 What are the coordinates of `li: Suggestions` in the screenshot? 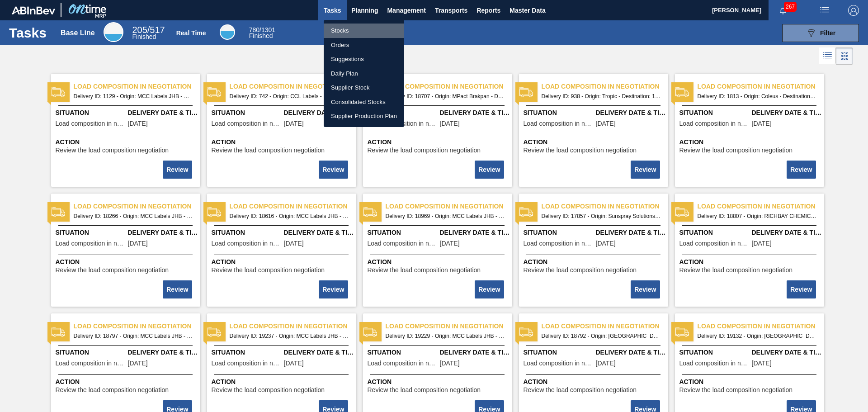 It's located at (364, 59).